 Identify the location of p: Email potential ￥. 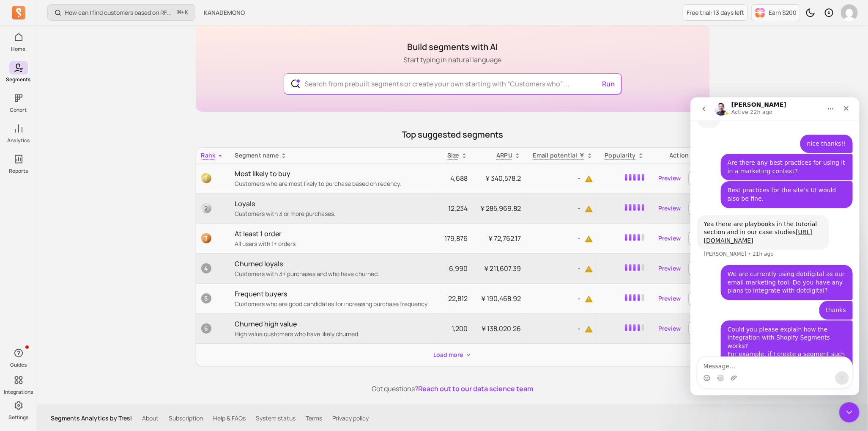
(559, 155).